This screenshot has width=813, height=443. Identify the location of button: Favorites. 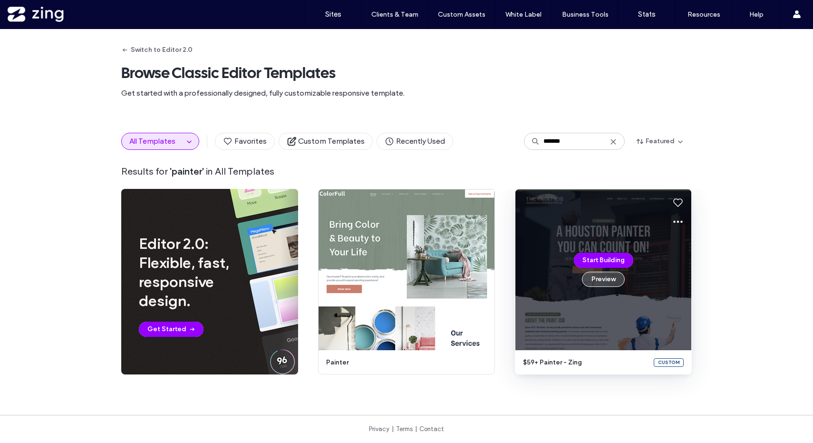
(245, 141).